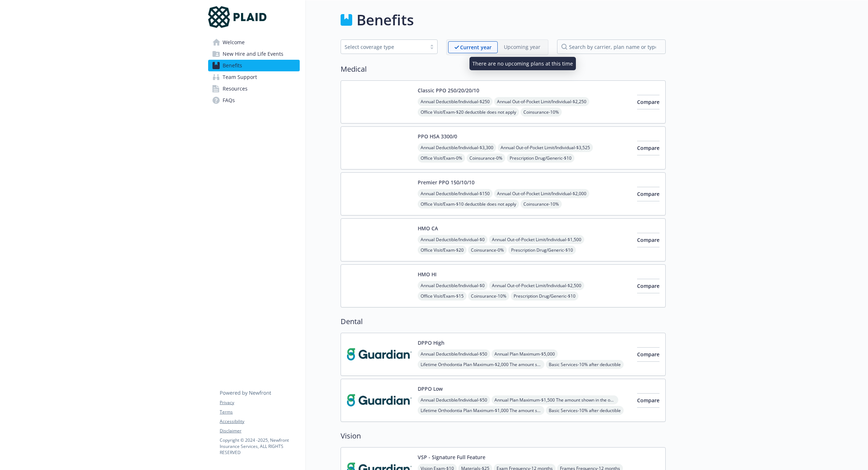  I want to click on span: Office Visit/Exam - $10 deductible does not apply, so click(468, 204).